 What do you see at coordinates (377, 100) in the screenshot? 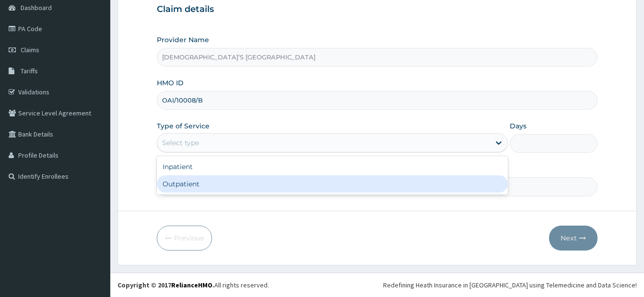
I see `input: Enter HMO ID` at bounding box center [377, 100].